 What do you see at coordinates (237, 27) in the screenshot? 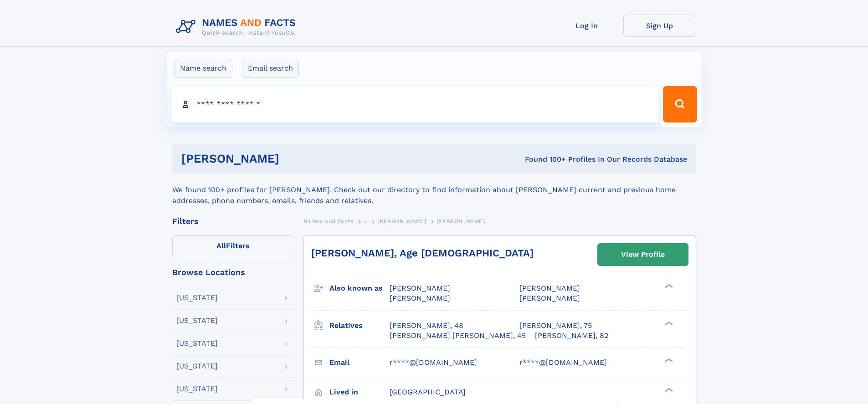
I see `img: Logo Names and Facts` at bounding box center [237, 27].